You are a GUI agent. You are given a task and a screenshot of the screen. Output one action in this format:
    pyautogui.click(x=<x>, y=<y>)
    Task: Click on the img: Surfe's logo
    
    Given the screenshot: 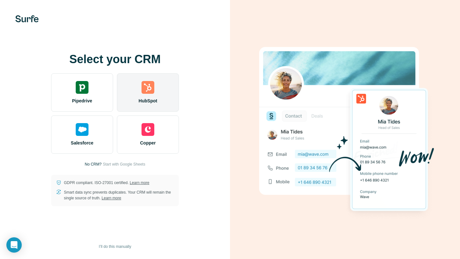 What is the action you would take?
    pyautogui.click(x=27, y=19)
    